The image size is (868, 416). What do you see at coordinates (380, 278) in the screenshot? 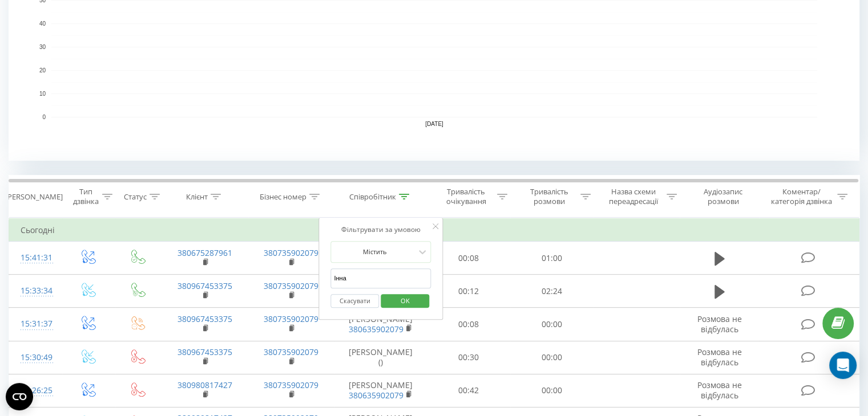
I see `input: Введіть значення` at bounding box center [380, 278].